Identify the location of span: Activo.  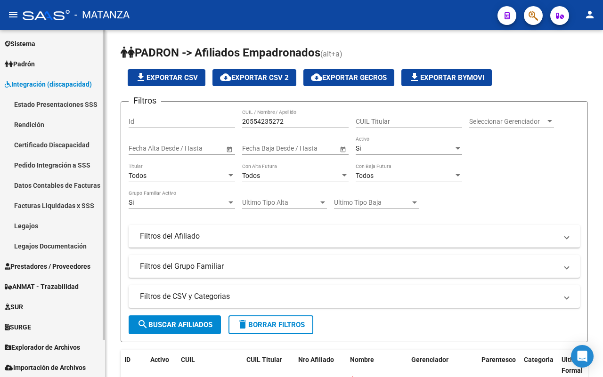
(160, 360).